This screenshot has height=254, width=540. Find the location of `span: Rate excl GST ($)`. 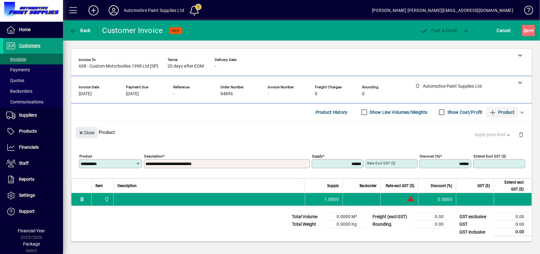

span: Rate excl GST ($) is located at coordinates (400, 186).